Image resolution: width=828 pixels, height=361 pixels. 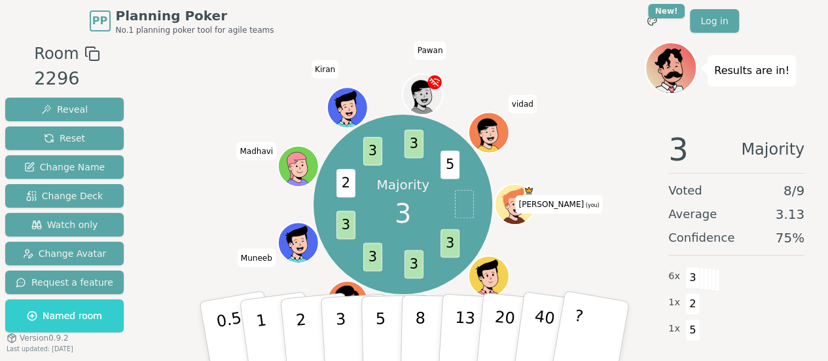 I want to click on span: Sarah is the host, so click(x=528, y=190).